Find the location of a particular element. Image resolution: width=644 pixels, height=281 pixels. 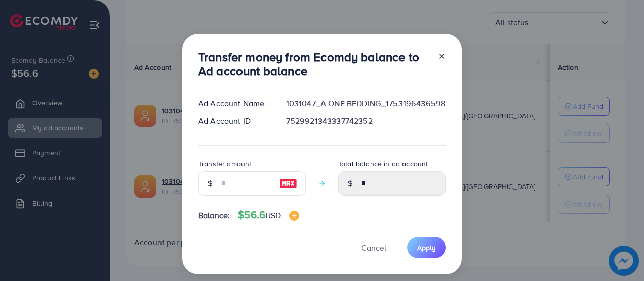

button: Cancel is located at coordinates (374, 247).